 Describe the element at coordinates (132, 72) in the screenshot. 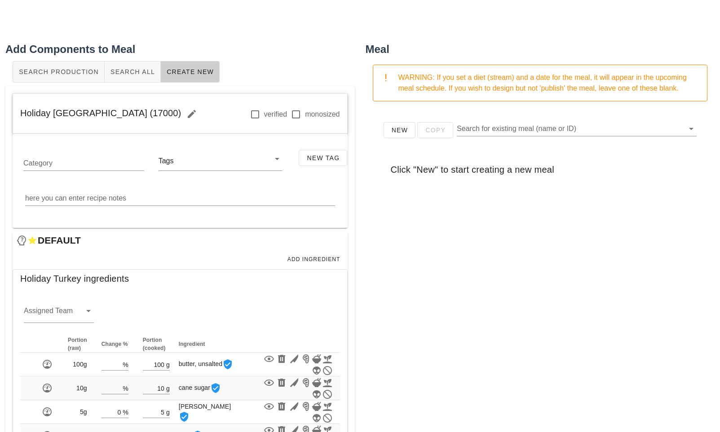

I see `button: Search All` at that location.